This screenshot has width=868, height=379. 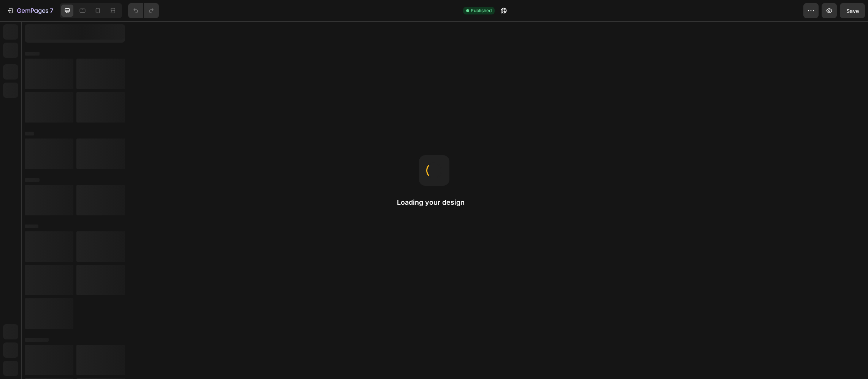 I want to click on span: Save, so click(x=852, y=11).